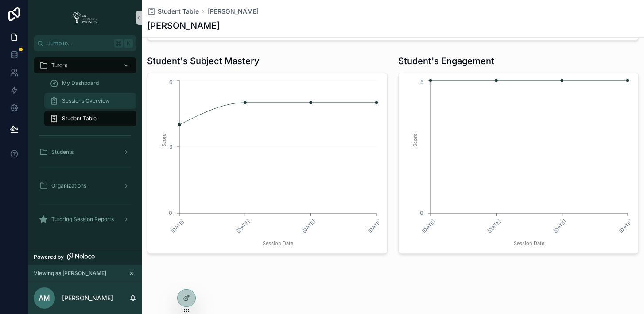  What do you see at coordinates (85, 43) in the screenshot?
I see `button: Jump to...K` at bounding box center [85, 43].